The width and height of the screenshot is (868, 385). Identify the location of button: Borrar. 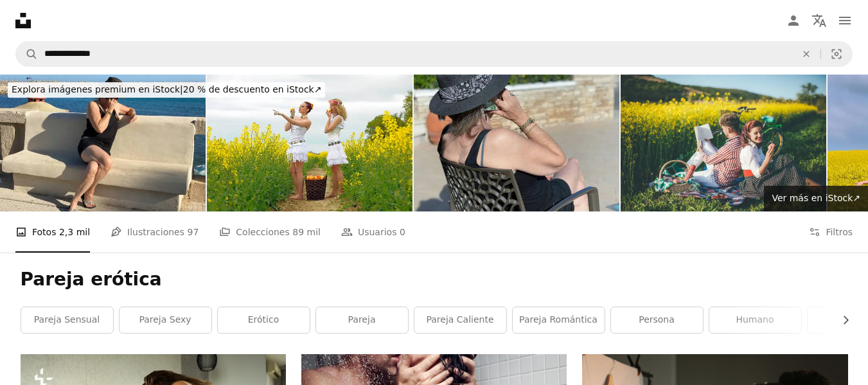
(807, 54).